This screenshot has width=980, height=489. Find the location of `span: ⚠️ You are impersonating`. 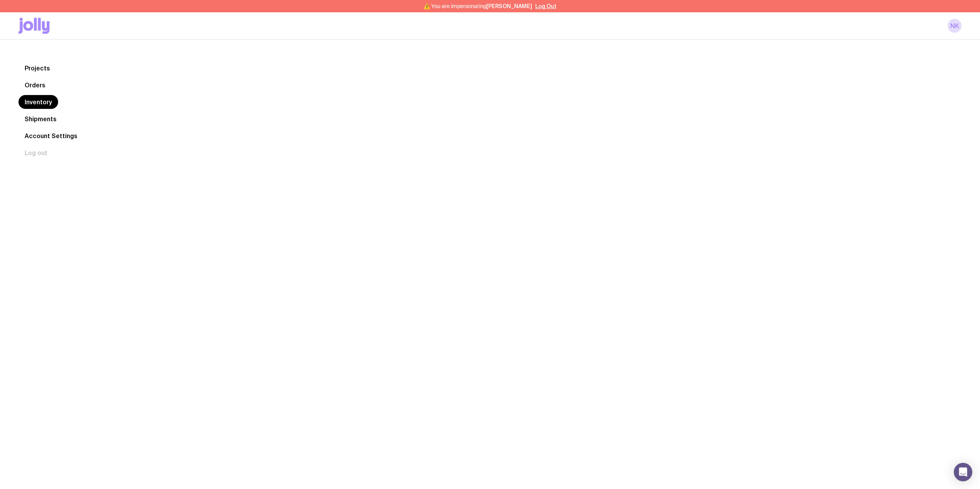

span: ⚠️ You are impersonating is located at coordinates (478, 6).